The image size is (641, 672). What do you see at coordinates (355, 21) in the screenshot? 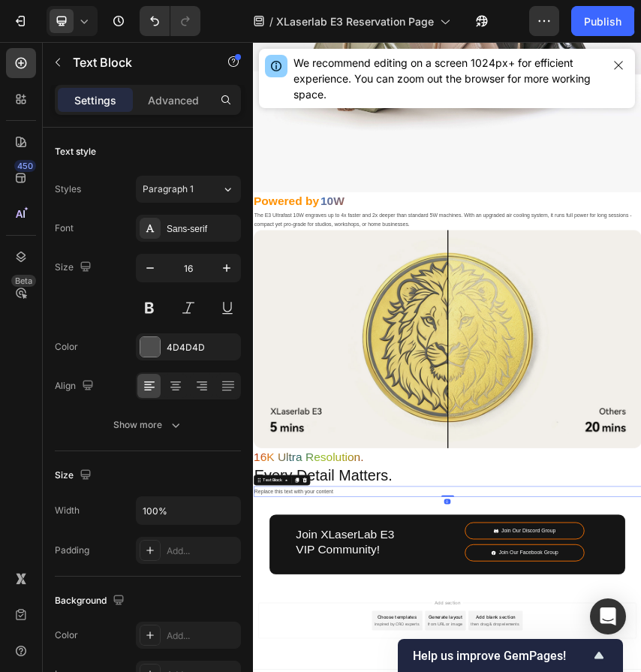
I see `span: XLaserlab E3 Reservation Page` at bounding box center [355, 21].